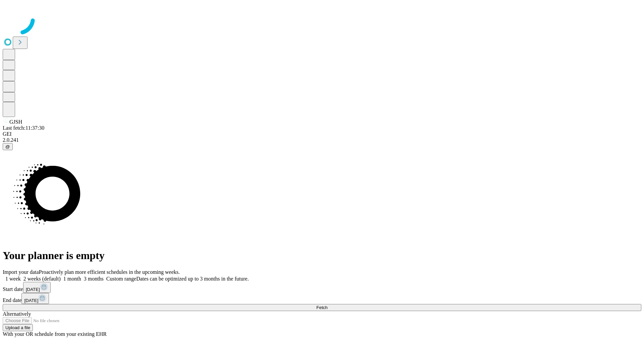 The image size is (644, 362). I want to click on div: End date, so click(322, 298).